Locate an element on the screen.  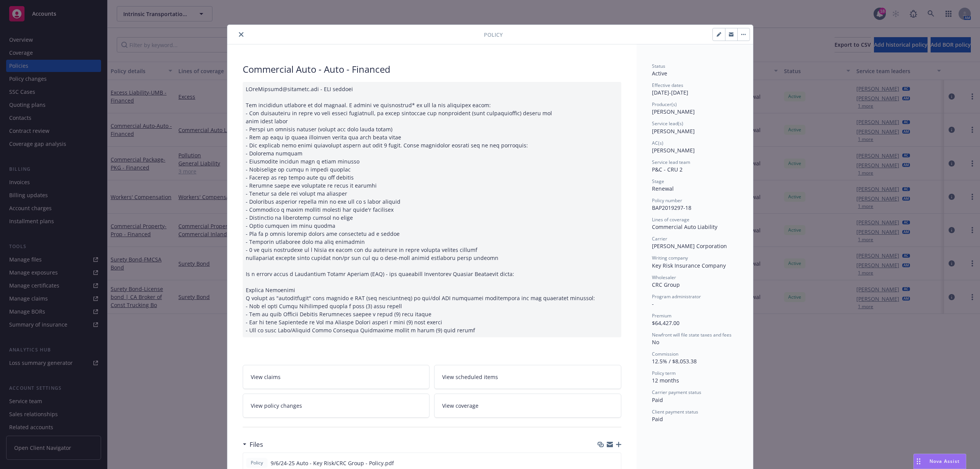
span: Service lead(s) is located at coordinates (668, 123).